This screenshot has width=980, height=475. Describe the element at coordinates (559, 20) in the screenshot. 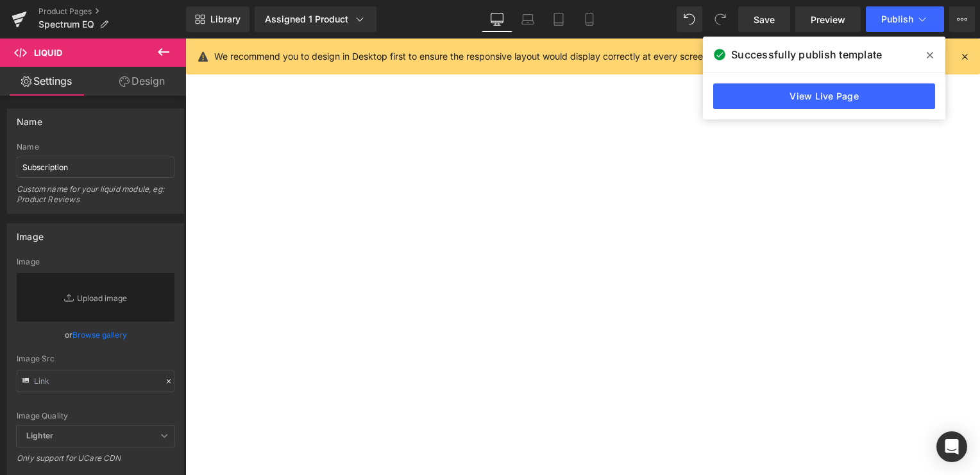

I see `a: Tablet` at that location.